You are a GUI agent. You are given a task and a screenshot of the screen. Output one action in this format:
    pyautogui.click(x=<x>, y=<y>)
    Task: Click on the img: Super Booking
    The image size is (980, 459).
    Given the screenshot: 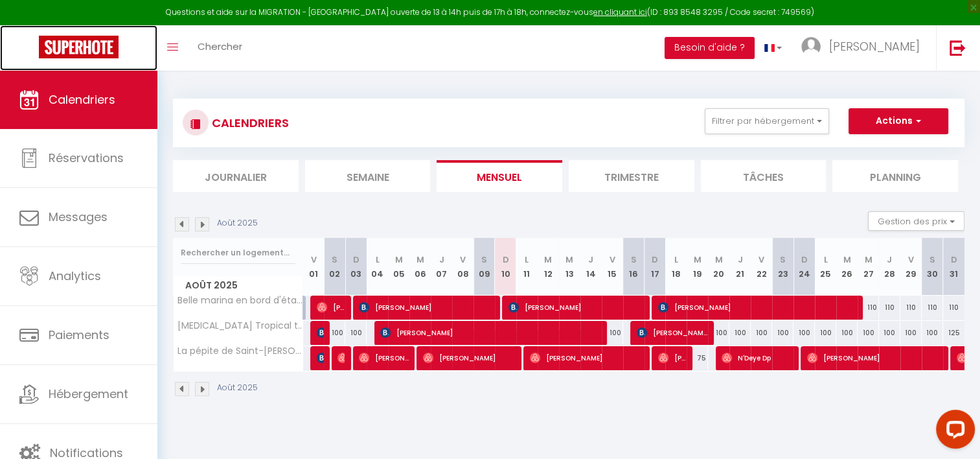 What is the action you would take?
    pyautogui.click(x=78, y=46)
    